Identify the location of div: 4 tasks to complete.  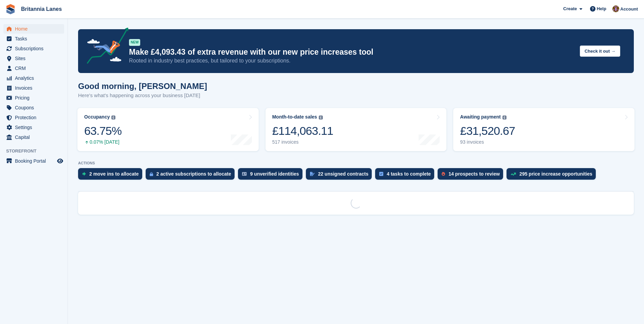
(409, 174).